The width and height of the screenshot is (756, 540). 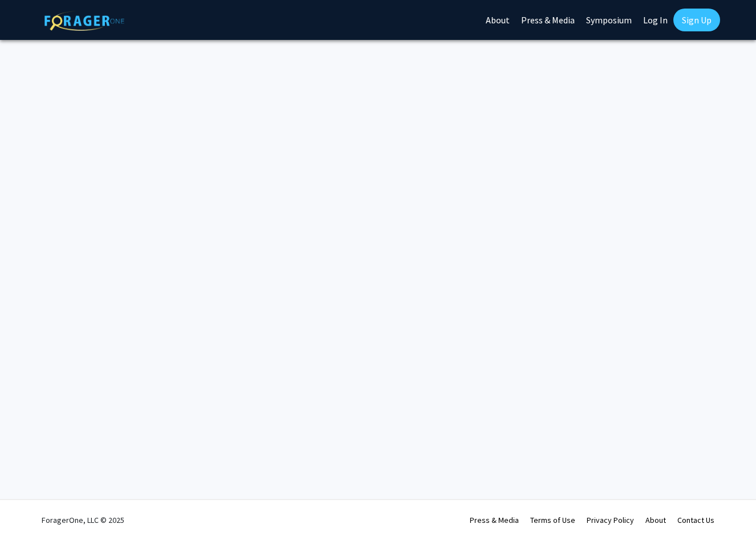 I want to click on a: About, so click(x=656, y=520).